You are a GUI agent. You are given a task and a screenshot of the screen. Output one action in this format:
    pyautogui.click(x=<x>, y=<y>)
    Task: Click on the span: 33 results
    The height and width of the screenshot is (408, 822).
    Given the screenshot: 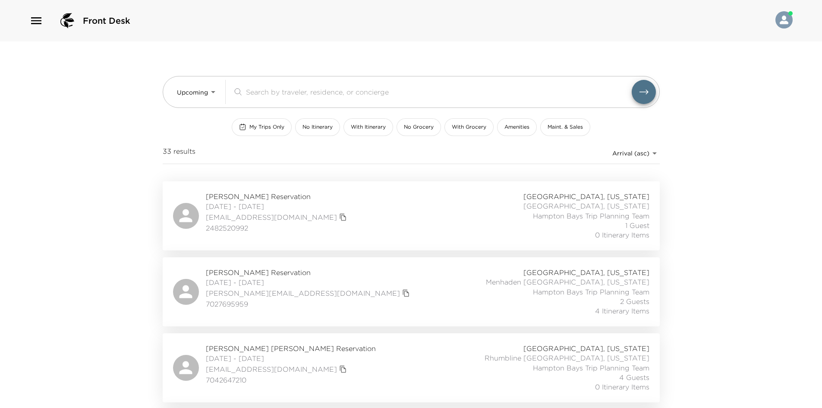 What is the action you would take?
    pyautogui.click(x=179, y=153)
    